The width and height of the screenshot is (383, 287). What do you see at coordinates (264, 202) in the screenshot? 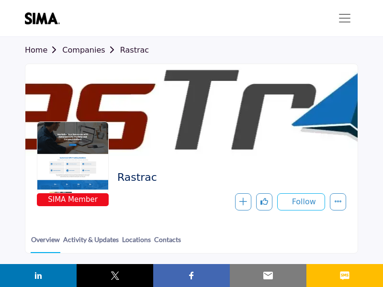
I see `button: Like` at bounding box center [264, 202].